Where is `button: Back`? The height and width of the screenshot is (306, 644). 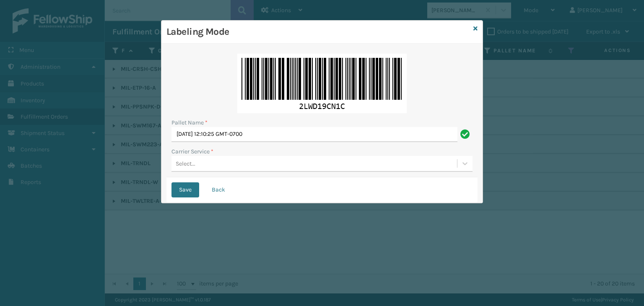 button: Back is located at coordinates (219, 190).